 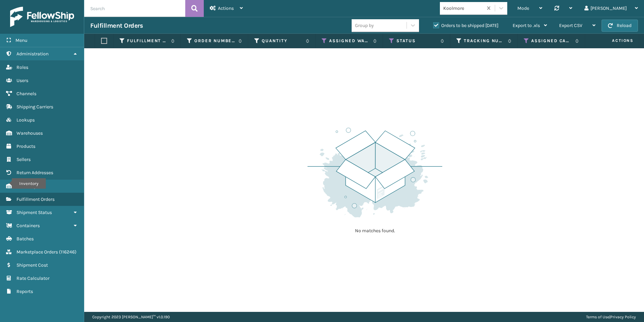 What do you see at coordinates (34, 107) in the screenshot?
I see `span: Shipping Carriers` at bounding box center [34, 107].